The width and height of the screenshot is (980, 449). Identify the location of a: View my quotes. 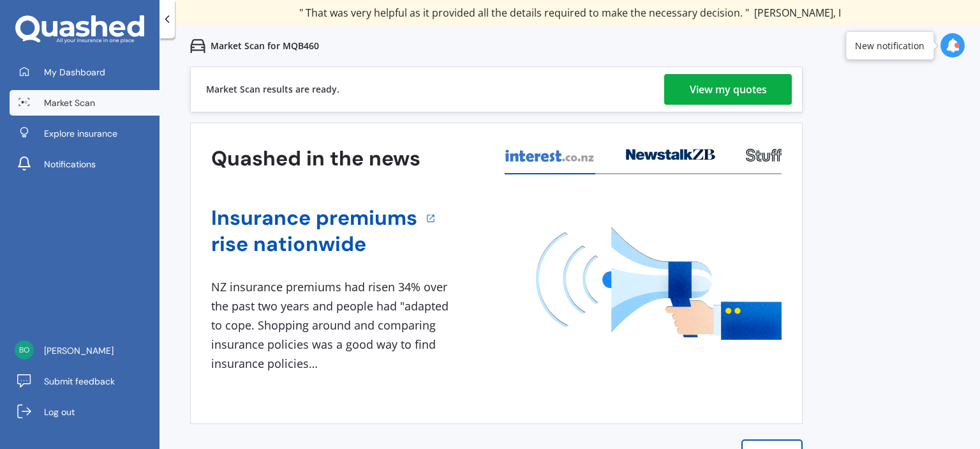
(728, 89).